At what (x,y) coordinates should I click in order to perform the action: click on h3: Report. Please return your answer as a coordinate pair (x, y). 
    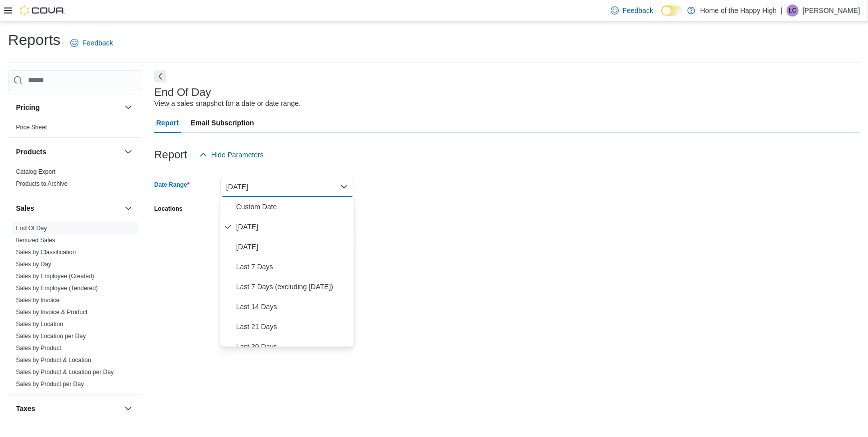
    Looking at the image, I should click on (171, 155).